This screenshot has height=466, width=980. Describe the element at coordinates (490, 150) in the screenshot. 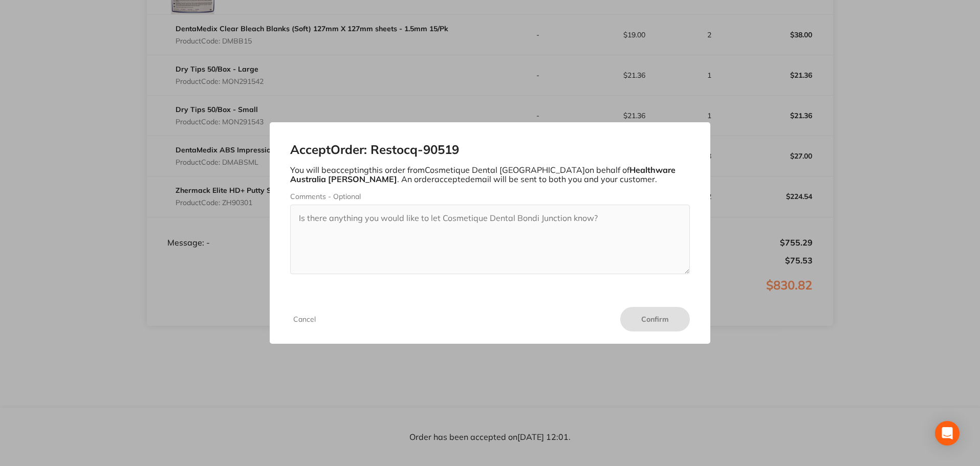

I see `h2: Accept Order: Restocq- 90519` at that location.